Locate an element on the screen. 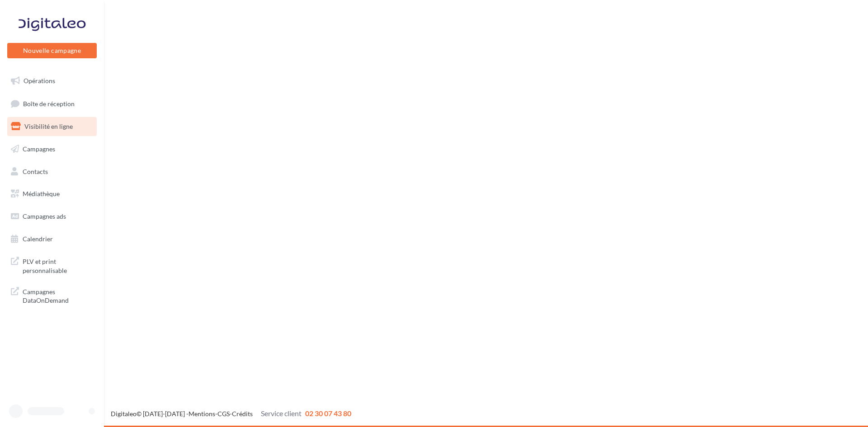 Image resolution: width=868 pixels, height=427 pixels. span: Boîte de réception is located at coordinates (49, 103).